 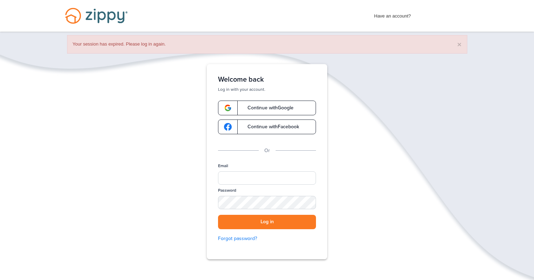 What do you see at coordinates (267, 222) in the screenshot?
I see `button: Log in` at bounding box center [267, 222].